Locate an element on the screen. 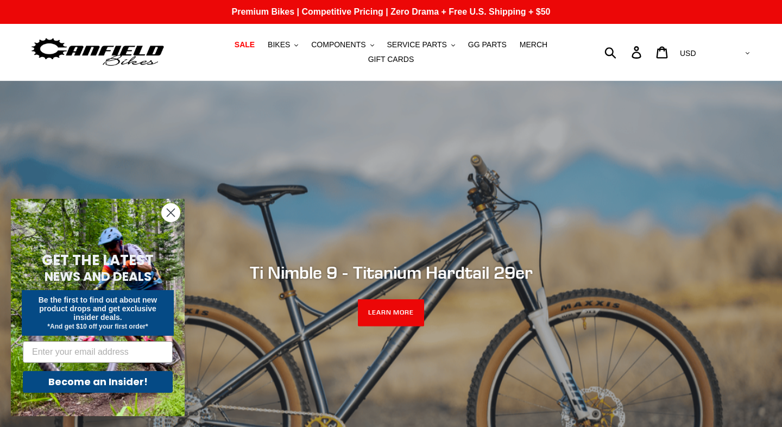 This screenshot has width=782, height=427. a: MERCH is located at coordinates (533, 45).